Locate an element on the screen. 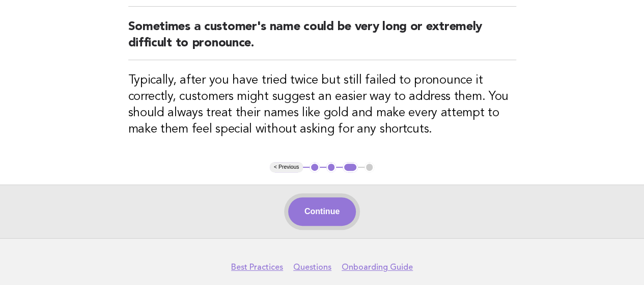 The image size is (644, 285). a: Onboarding Guide is located at coordinates (378, 267).